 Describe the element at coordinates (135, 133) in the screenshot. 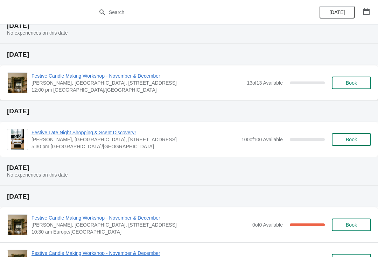

I see `span: Festive Late Night Shopping & Scent Discovery!` at that location.